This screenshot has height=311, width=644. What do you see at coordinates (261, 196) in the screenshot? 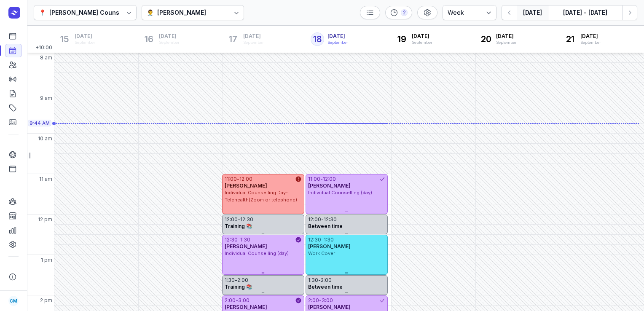
I see `span: Individual Counselling Day- Telehealth(Zoom or telephone)` at bounding box center [261, 196].